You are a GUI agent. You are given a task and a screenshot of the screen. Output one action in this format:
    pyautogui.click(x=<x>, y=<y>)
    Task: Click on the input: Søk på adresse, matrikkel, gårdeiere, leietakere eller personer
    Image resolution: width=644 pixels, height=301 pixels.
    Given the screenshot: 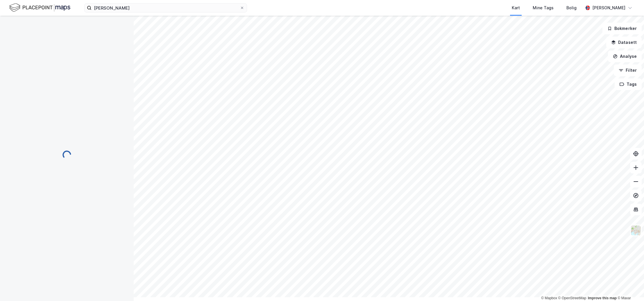 What is the action you would take?
    pyautogui.click(x=165, y=8)
    